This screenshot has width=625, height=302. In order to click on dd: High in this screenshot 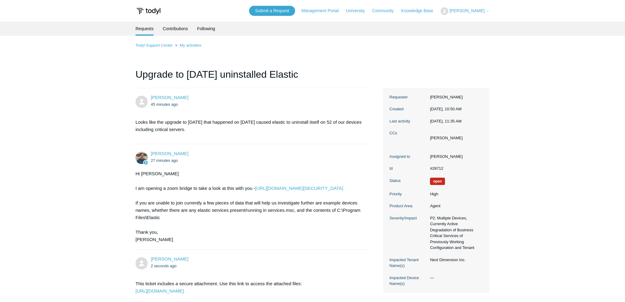, I will do `click(455, 194)`.